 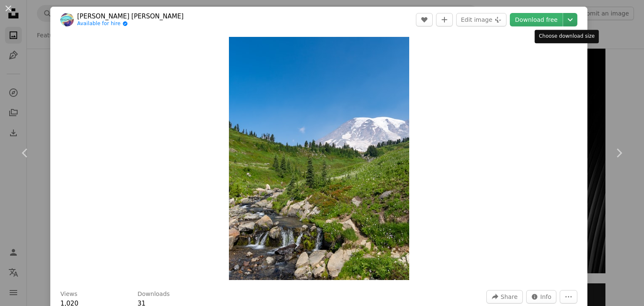 I want to click on button: Stats about this image, so click(x=541, y=297).